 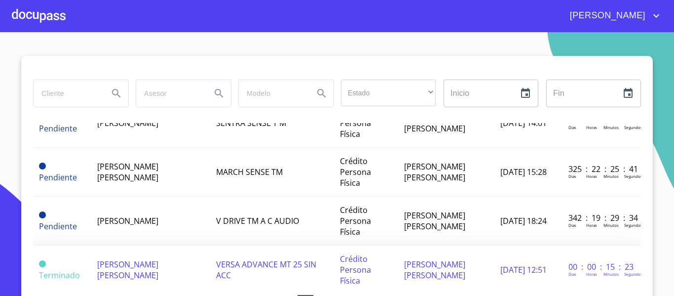 What do you see at coordinates (602, 218) in the screenshot?
I see `p: 342 : 19 : 29 : 34` at bounding box center [602, 218].